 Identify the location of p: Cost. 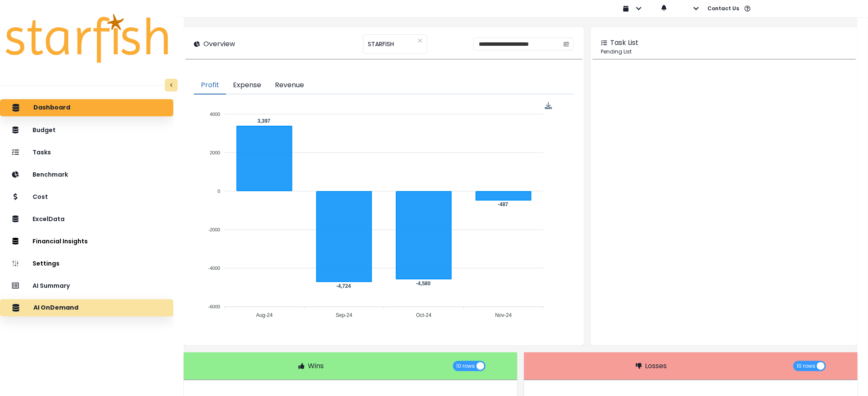
(40, 197).